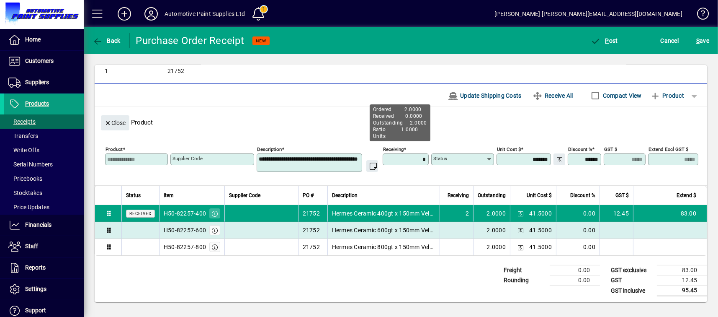 The width and height of the screenshot is (718, 317). I want to click on span: Supplier Code, so click(245, 195).